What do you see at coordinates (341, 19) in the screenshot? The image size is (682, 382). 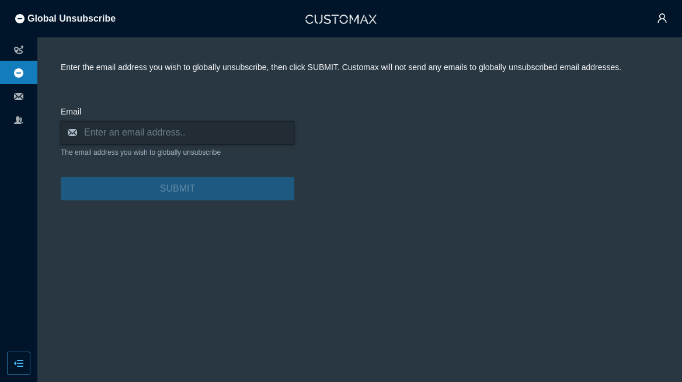 I see `img: Customax Logo` at bounding box center [341, 19].